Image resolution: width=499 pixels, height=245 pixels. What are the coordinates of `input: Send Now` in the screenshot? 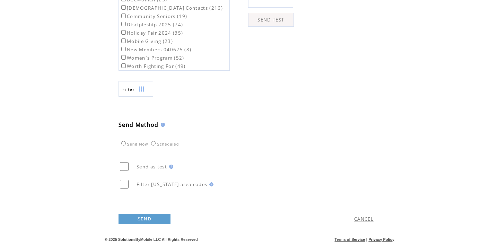 It's located at (123, 143).